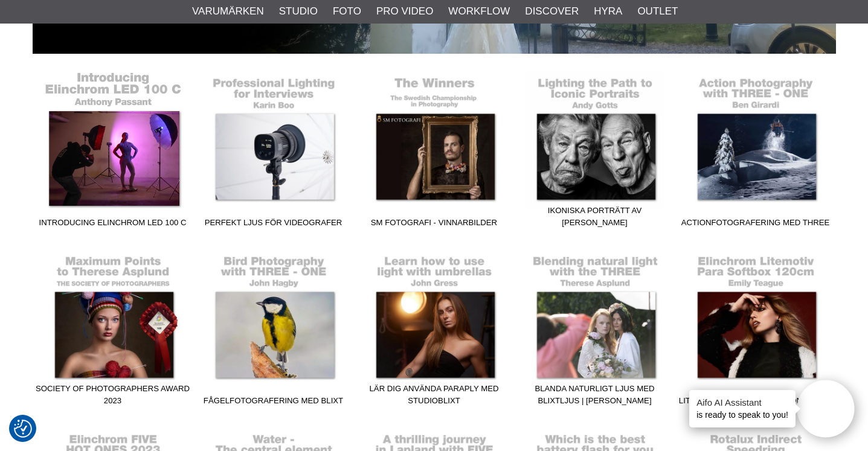 This screenshot has width=868, height=451. What do you see at coordinates (347, 12) in the screenshot?
I see `a: Foto` at bounding box center [347, 12].